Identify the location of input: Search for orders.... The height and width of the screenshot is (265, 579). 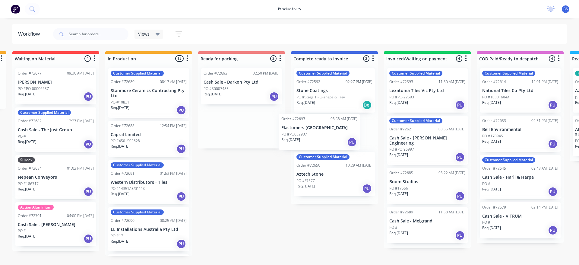
(99, 34).